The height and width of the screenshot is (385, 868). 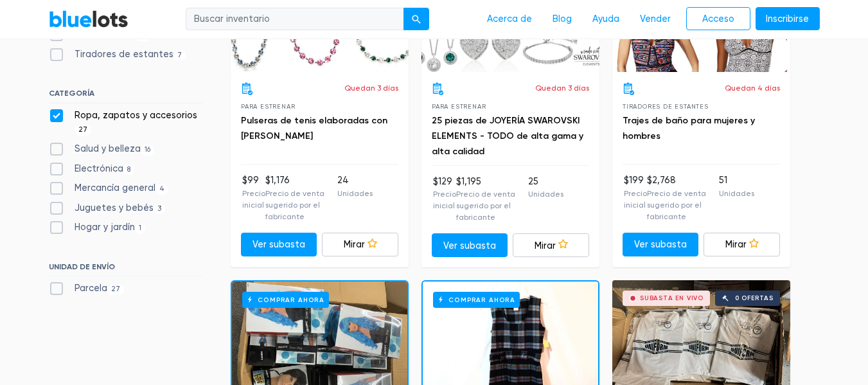 What do you see at coordinates (250, 180) in the screenshot?
I see `font: $99` at bounding box center [250, 180].